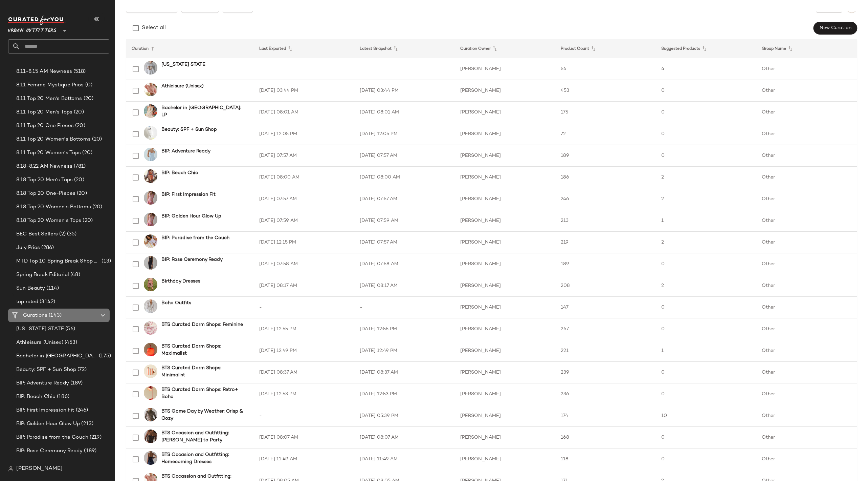 The height and width of the screenshot is (481, 868). Describe the element at coordinates (151, 90) in the screenshot. I see `img: 94373735_065_b` at that location.